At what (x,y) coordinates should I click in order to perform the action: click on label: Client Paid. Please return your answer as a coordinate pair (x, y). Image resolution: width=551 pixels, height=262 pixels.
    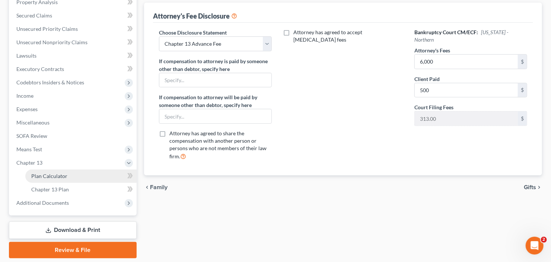
    Looking at the image, I should click on (427, 79).